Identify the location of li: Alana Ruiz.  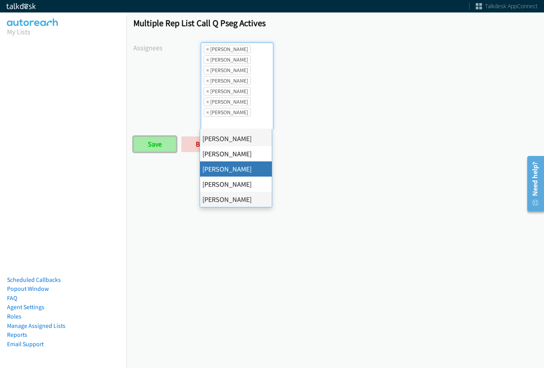
(227, 49).